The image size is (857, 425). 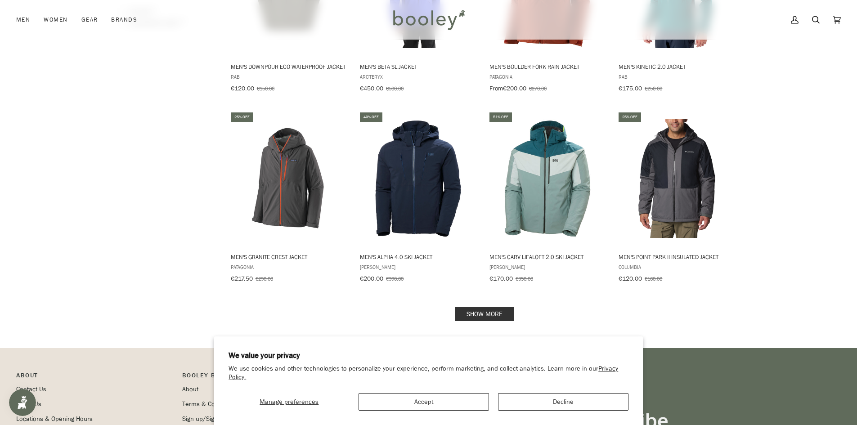 I want to click on span: Gear, so click(x=90, y=20).